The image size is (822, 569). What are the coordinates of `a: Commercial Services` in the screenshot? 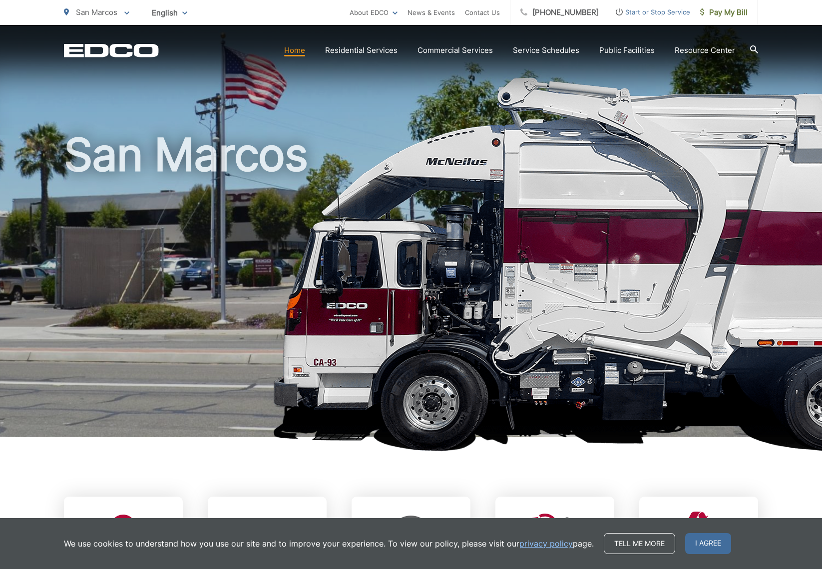 It's located at (455, 50).